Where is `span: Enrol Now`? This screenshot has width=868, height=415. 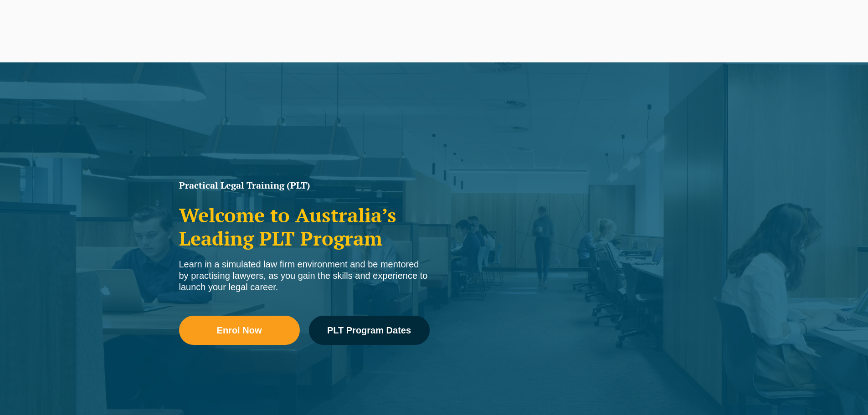 span: Enrol Now is located at coordinates (239, 330).